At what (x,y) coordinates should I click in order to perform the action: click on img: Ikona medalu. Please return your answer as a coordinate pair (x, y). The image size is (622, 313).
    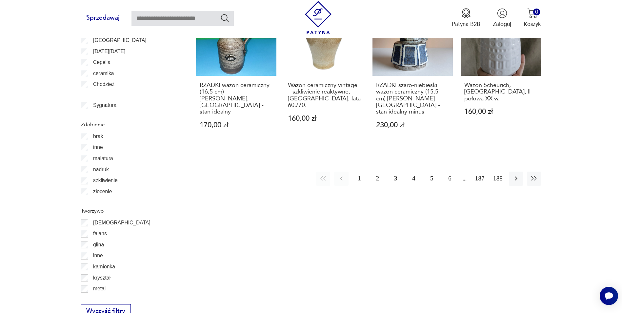
    Looking at the image, I should click on (466, 13).